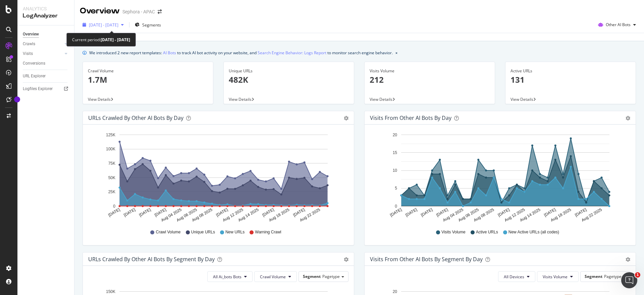  What do you see at coordinates (111, 149) in the screenshot?
I see `text: 100K` at bounding box center [111, 149].